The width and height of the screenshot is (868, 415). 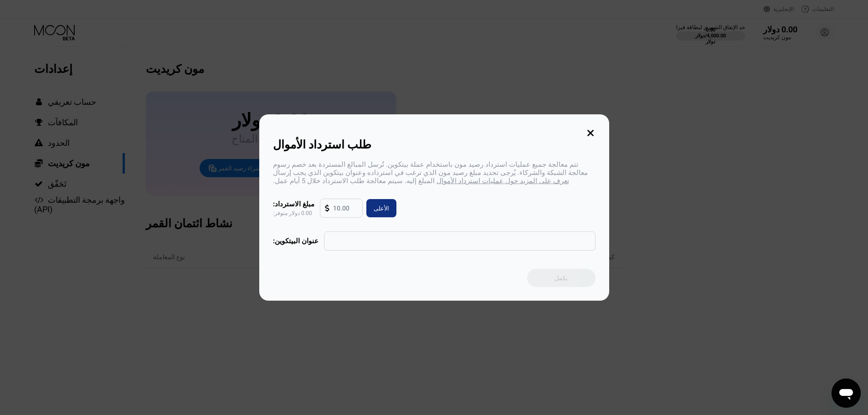 What do you see at coordinates (382, 208) in the screenshot?
I see `font: الأعلى` at bounding box center [382, 208].